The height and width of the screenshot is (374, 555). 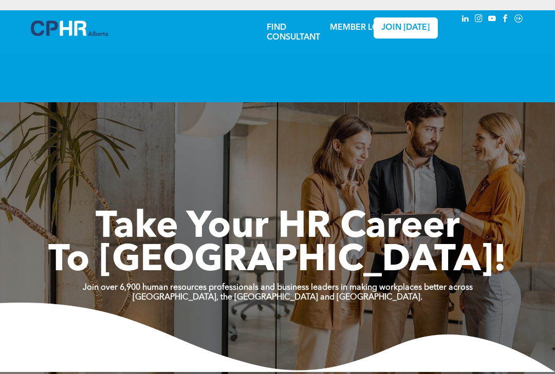 I want to click on a: Social network, so click(x=518, y=20).